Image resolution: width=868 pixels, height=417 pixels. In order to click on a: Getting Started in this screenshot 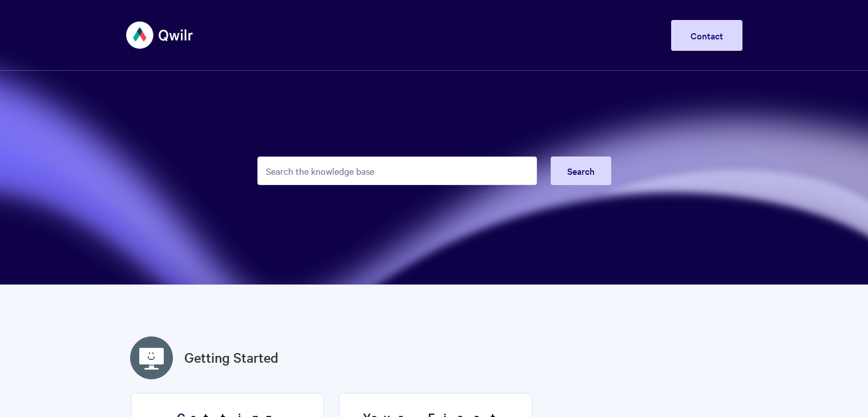, I will do `click(231, 358)`.